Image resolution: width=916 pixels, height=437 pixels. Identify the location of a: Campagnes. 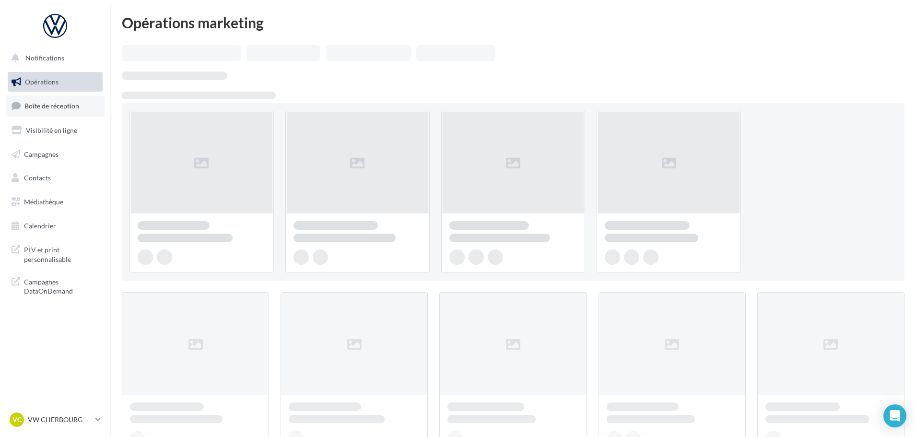
(55, 154).